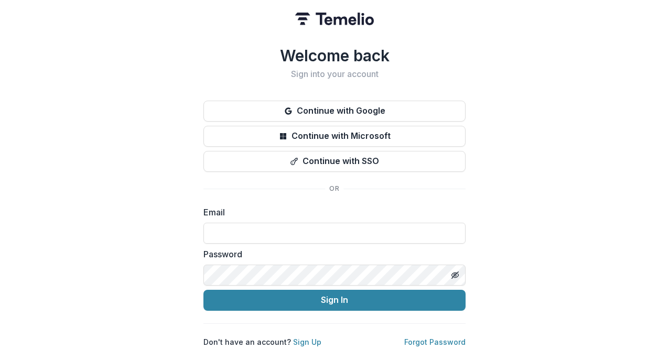  What do you see at coordinates (334, 19) in the screenshot?
I see `img: Temelio` at bounding box center [334, 19].